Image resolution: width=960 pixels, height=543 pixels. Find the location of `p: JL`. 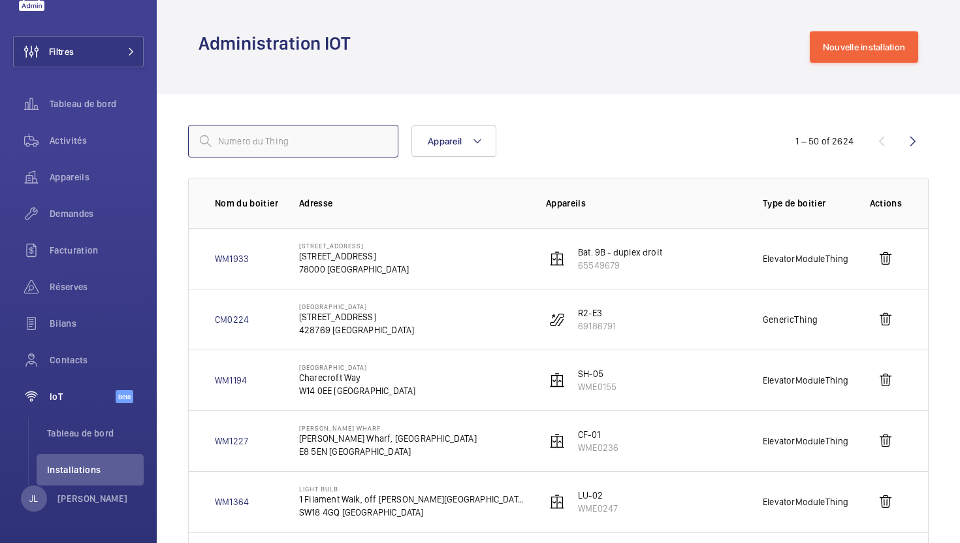

p: JL is located at coordinates (33, 498).